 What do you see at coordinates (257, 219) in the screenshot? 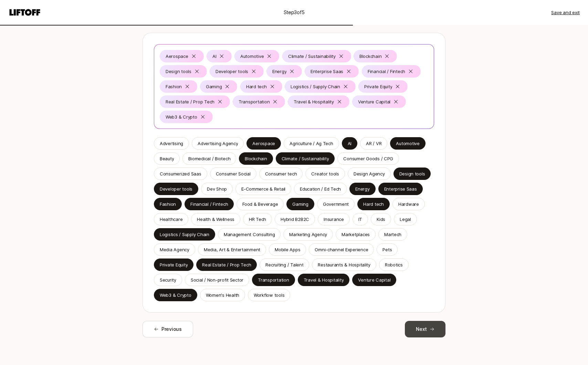
I see `div: HR Tech` at bounding box center [257, 219].